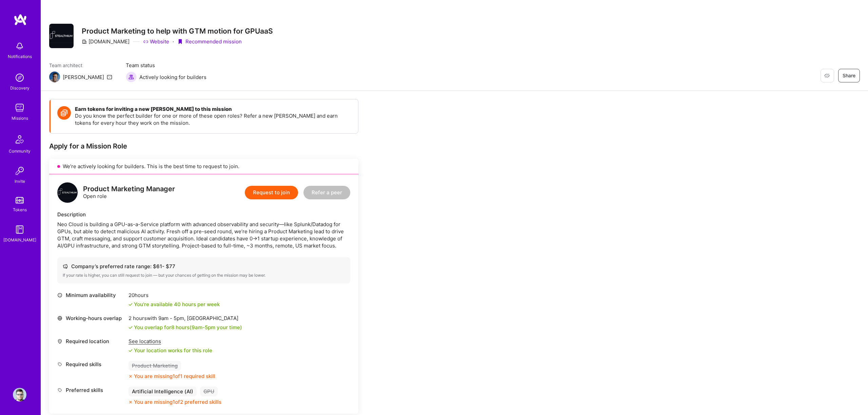  I want to click on img: tokens, so click(20, 200).